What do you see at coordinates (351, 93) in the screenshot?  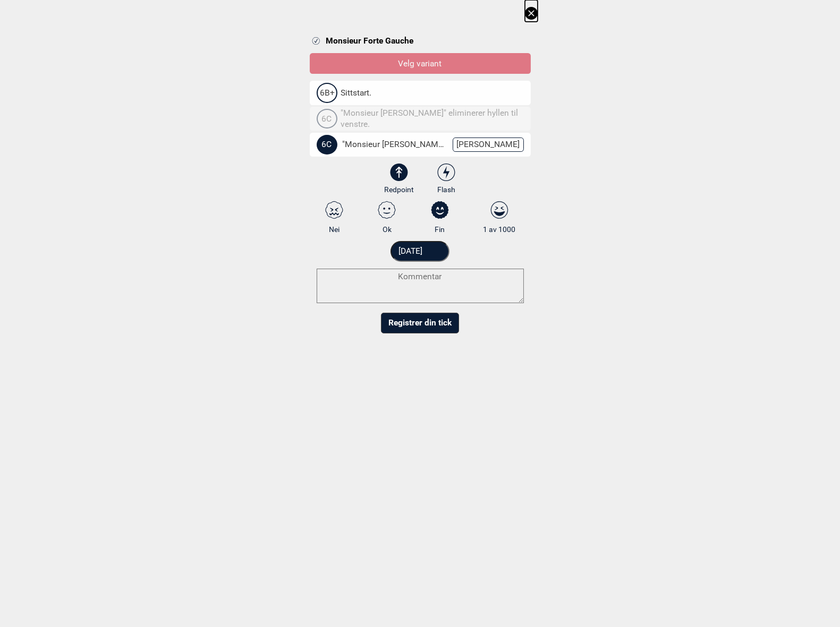 I see `span: Sittstart.` at bounding box center [351, 93].